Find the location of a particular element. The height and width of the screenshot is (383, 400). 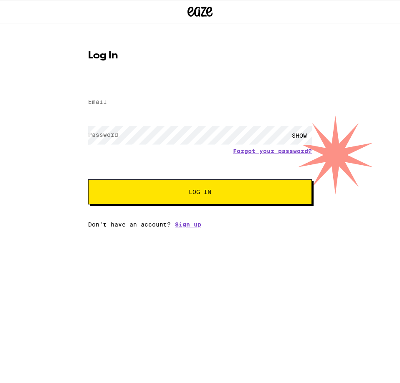

label: Email is located at coordinates (97, 102).